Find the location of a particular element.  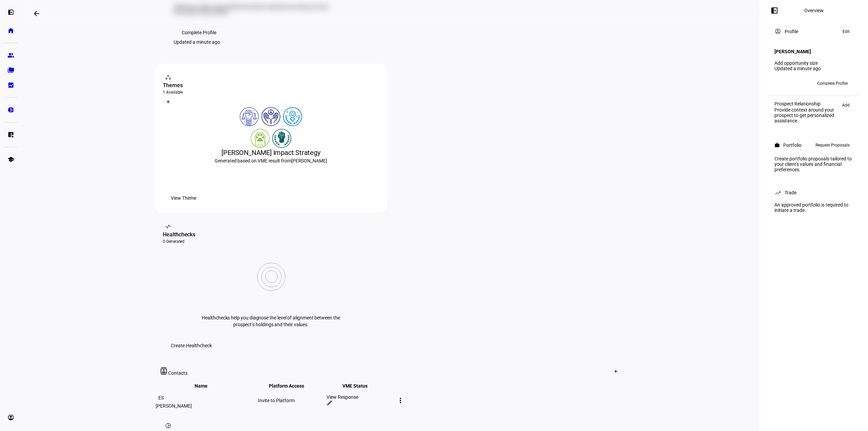

eth-mat-symbol: list_alt_add is located at coordinates (11, 135).